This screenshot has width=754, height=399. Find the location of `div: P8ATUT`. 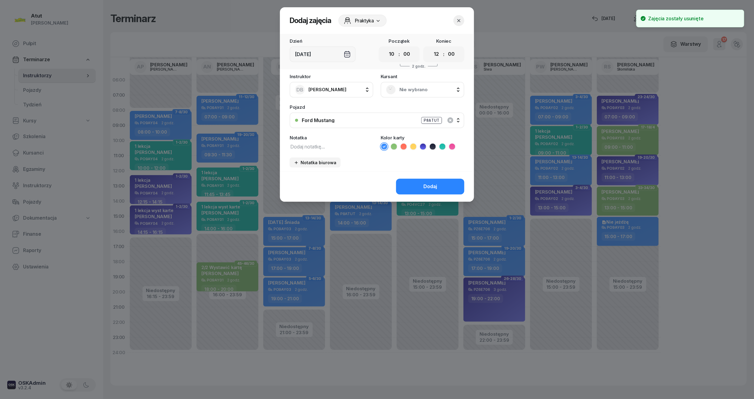

div: P8ATUT is located at coordinates (432, 120).